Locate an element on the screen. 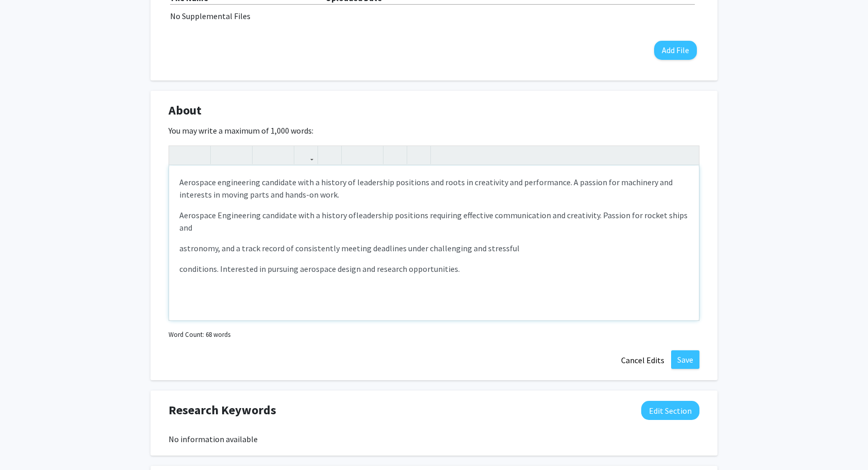 The height and width of the screenshot is (470, 868). div: No information available is located at coordinates (434, 439).